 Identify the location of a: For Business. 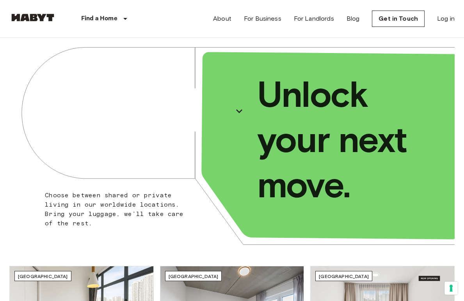
(263, 19).